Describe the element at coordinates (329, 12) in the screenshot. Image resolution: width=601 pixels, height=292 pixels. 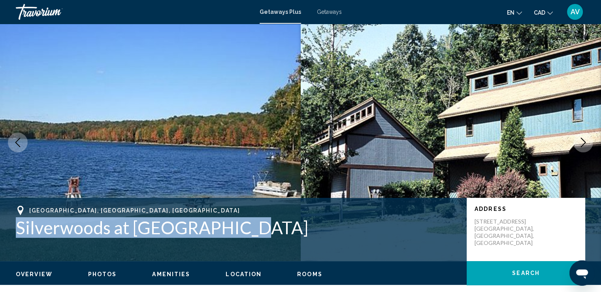
I see `span: Getaways` at that location.